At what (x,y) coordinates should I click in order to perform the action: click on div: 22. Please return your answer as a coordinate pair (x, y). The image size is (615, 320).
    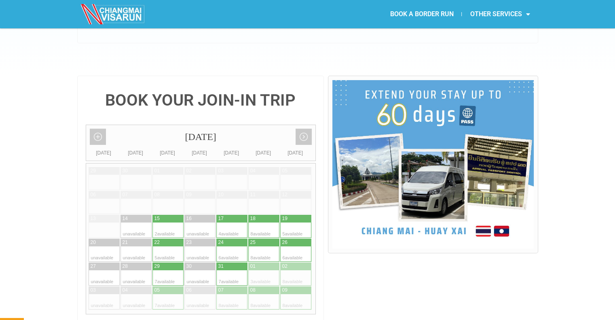
    Looking at the image, I should click on (157, 242).